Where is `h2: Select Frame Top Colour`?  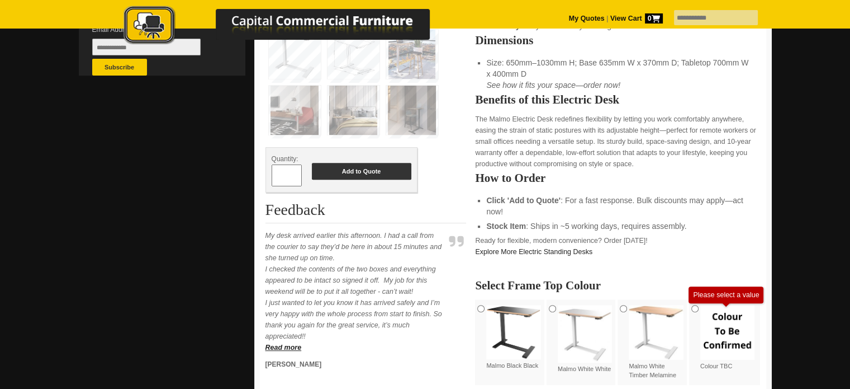
h2: Select Frame Top Colour is located at coordinates (618, 285).